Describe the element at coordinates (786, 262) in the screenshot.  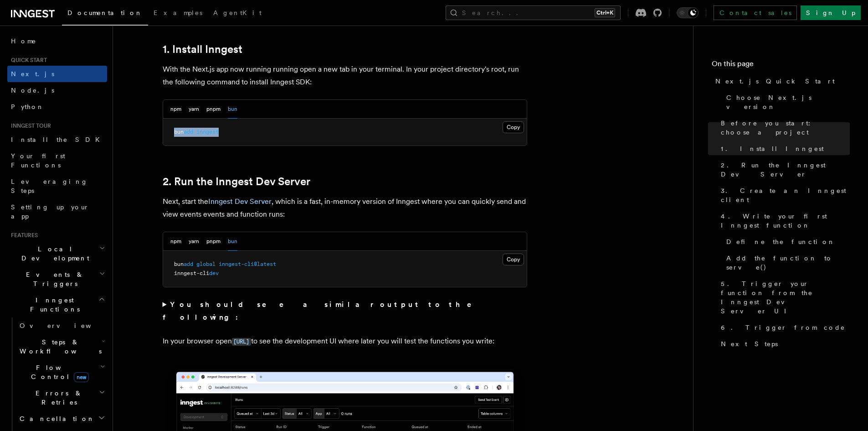
I see `a: Add the function to serve()` at that location.